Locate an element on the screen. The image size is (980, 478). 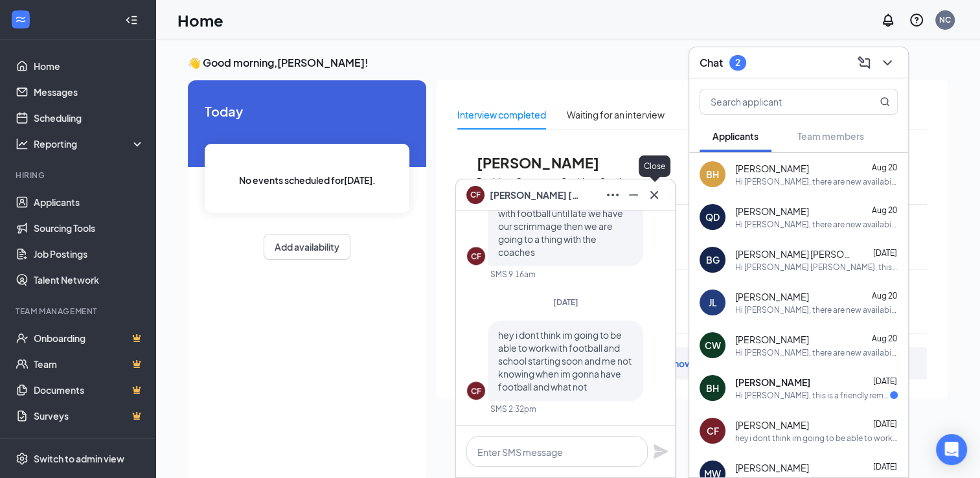
button: Cross is located at coordinates (654, 195).